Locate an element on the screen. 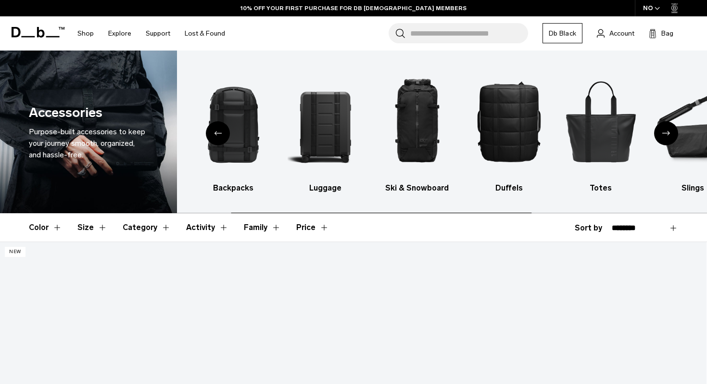  a: Lost & Found is located at coordinates (205, 33).